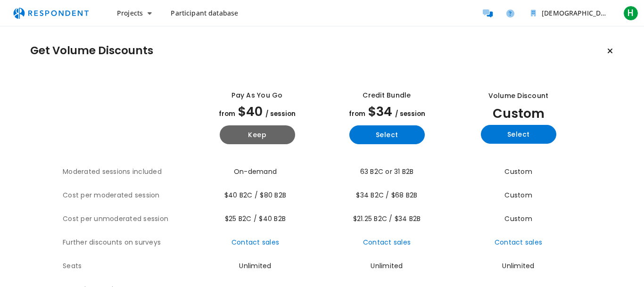 This screenshot has height=287, width=644. I want to click on th: Seats, so click(128, 266).